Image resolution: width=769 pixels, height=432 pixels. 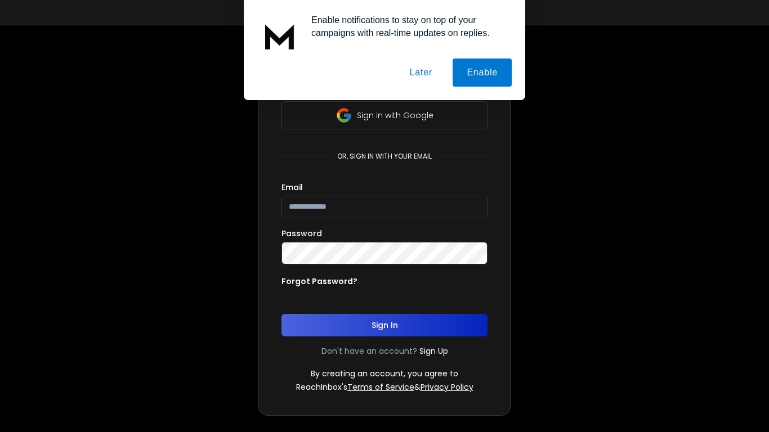 What do you see at coordinates (395, 115) in the screenshot?
I see `p: Sign in with Google` at bounding box center [395, 115].